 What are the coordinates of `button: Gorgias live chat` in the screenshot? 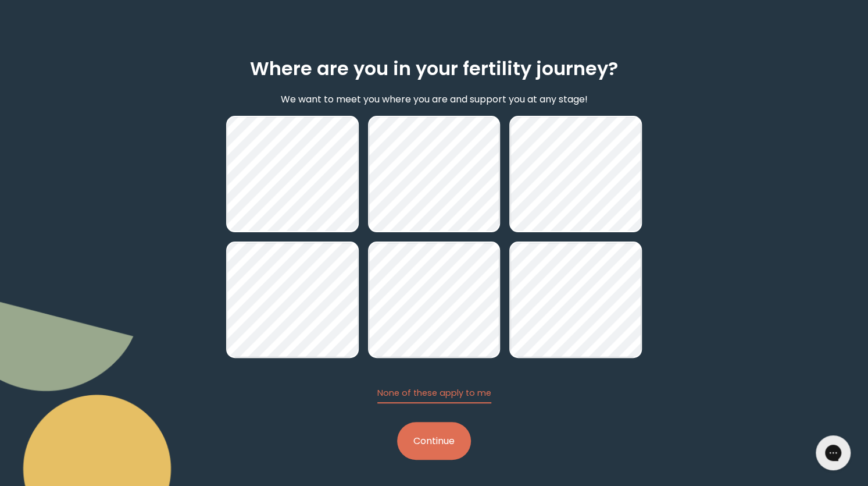 It's located at (23, 21).